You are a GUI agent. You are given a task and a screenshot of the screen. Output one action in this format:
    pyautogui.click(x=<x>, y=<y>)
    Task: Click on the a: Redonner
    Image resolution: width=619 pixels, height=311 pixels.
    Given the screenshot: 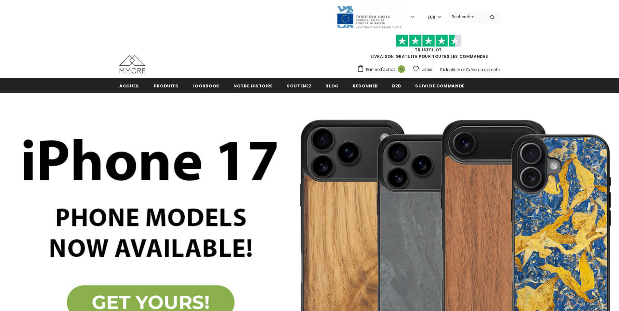 What is the action you would take?
    pyautogui.click(x=365, y=85)
    